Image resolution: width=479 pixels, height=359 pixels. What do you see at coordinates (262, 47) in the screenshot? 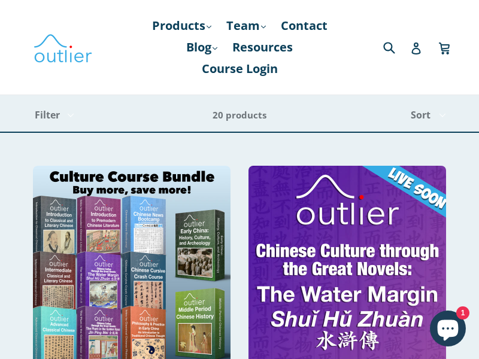
I see `a: Resources` at bounding box center [262, 47].